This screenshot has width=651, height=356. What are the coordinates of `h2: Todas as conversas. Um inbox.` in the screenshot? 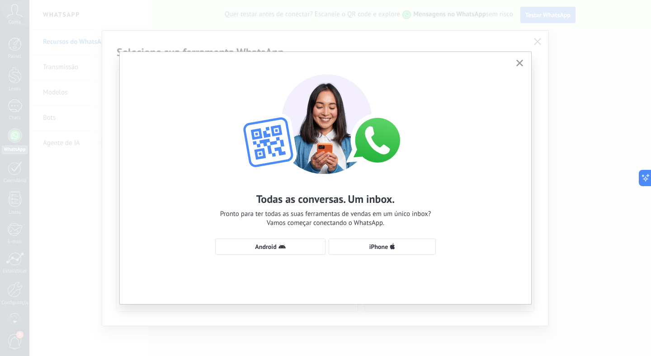 It's located at (326, 199).